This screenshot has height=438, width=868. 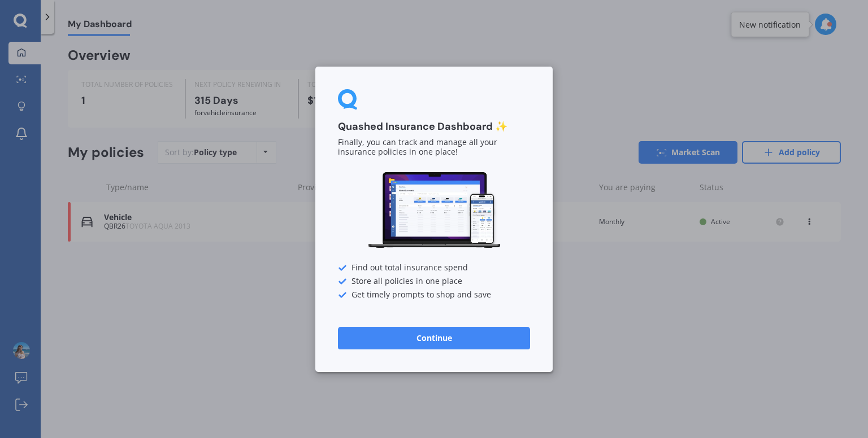 I want to click on p: Finally, you can track and manage all your insurance policies in one place!, so click(x=434, y=147).